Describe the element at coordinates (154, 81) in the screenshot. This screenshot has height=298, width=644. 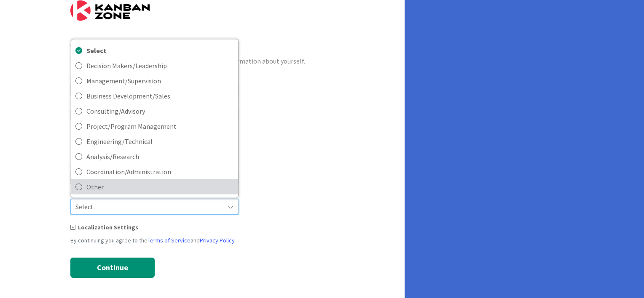
I see `a: Management/Supervision` at that location.